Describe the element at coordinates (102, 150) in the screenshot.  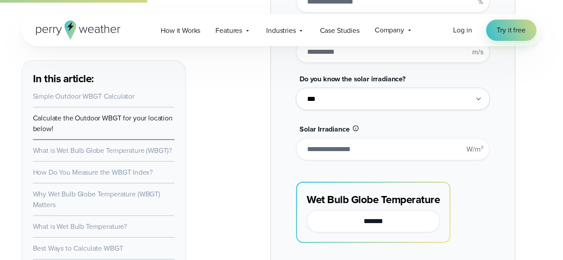
I see `a: What is Wet Bulb Globe Temperature (WBGT)?` at that location.